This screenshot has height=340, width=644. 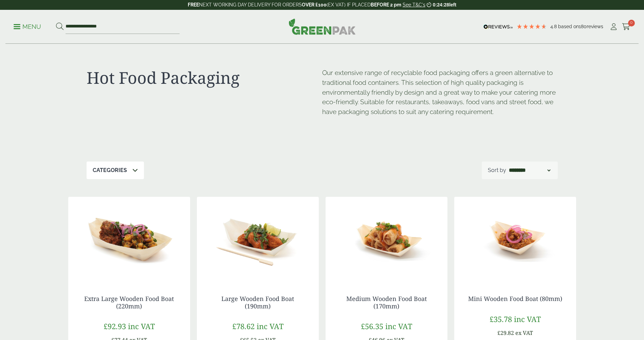 I want to click on a: Mini Wooden Food Boat (80mm), so click(x=515, y=298).